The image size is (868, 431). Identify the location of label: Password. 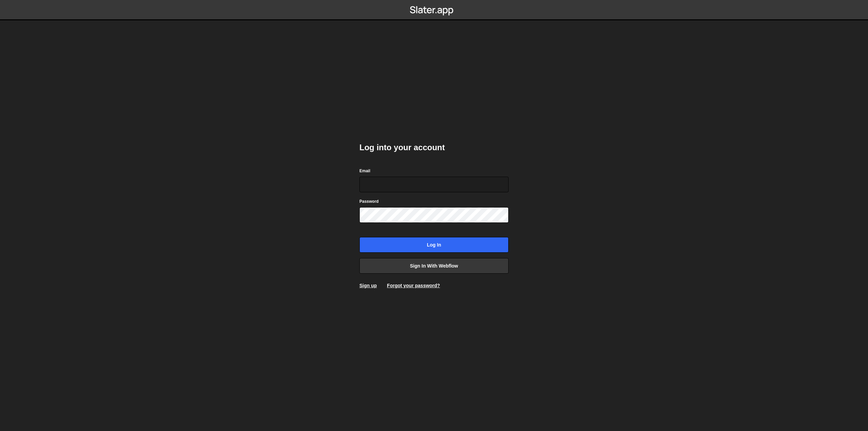
(369, 202).